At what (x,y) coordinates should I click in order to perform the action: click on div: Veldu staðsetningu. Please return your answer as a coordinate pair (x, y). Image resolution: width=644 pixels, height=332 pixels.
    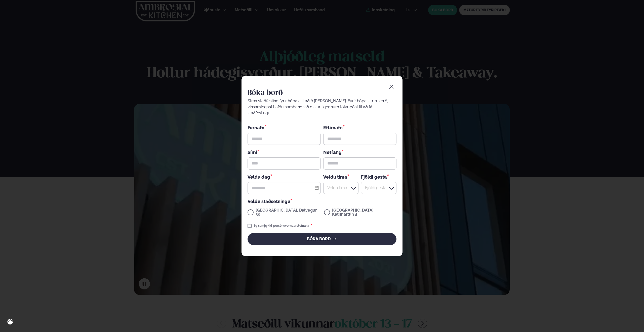
    Looking at the image, I should click on (322, 201).